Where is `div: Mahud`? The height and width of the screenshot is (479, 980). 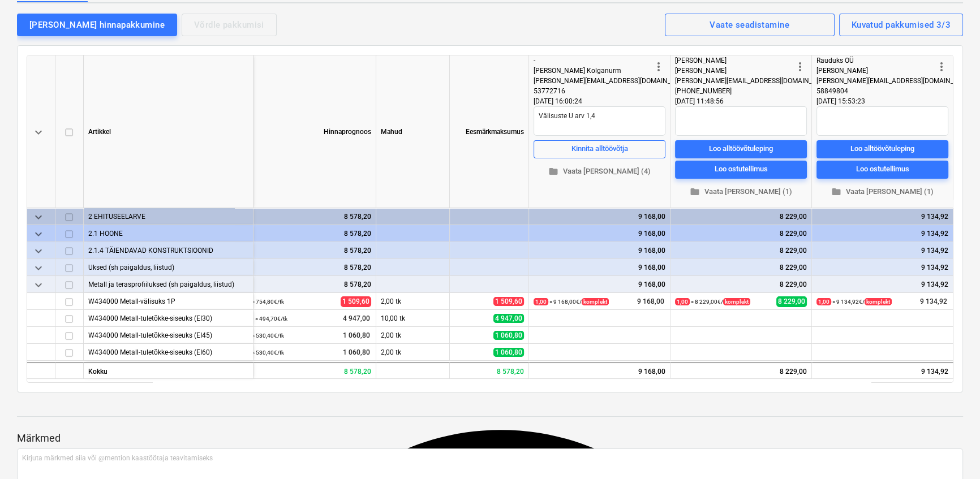 div: Mahud is located at coordinates (413, 132).